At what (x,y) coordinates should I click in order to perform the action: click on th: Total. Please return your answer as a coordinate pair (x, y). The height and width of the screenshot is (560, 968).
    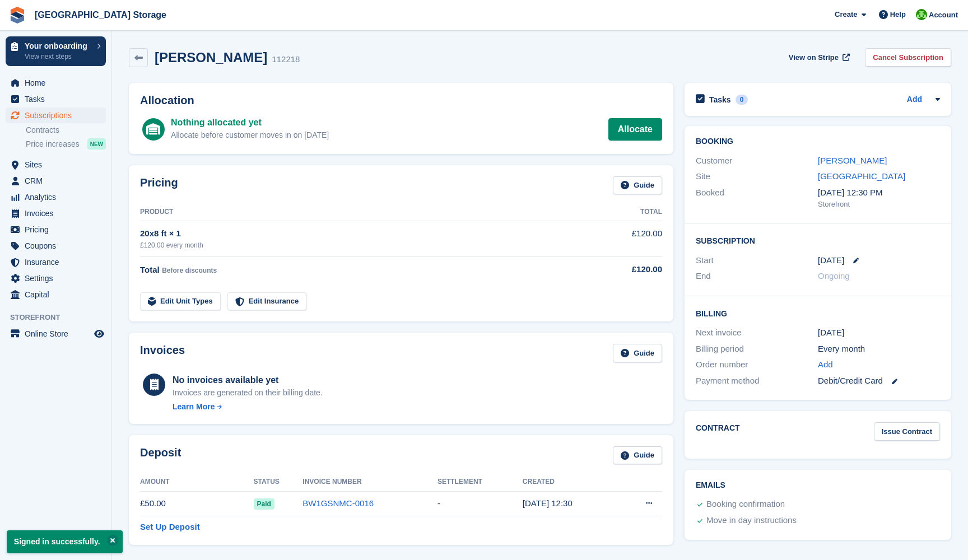
    Looking at the image, I should click on (621, 212).